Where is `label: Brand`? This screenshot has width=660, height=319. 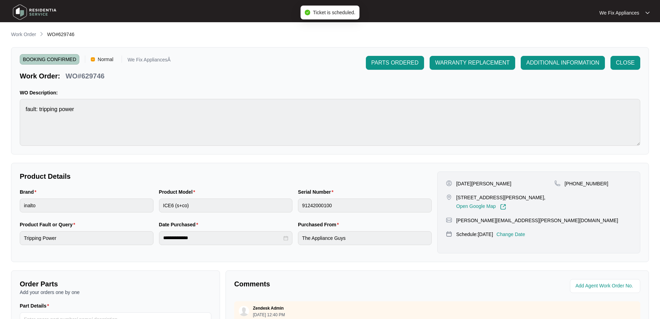
label: Brand is located at coordinates (29, 192).